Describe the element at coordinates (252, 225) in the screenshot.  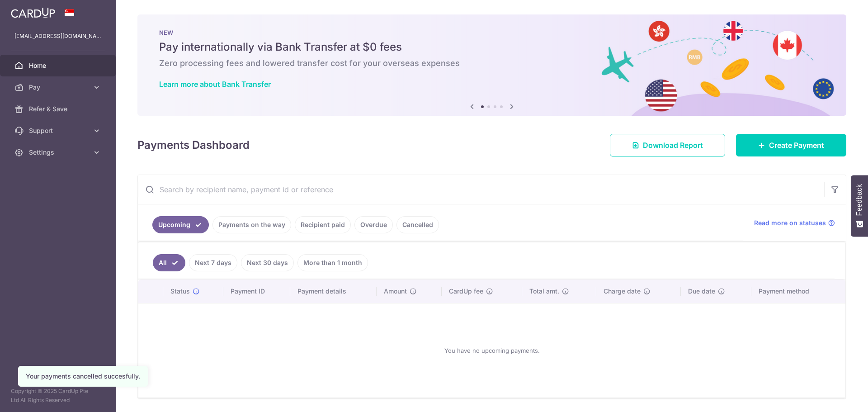
I see `a: Payments on the way` at that location.